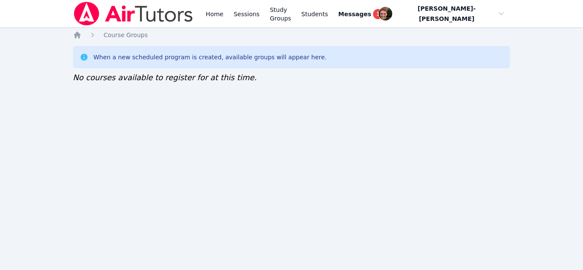 The width and height of the screenshot is (583, 270). Describe the element at coordinates (125, 35) in the screenshot. I see `a: Course Groups` at that location.